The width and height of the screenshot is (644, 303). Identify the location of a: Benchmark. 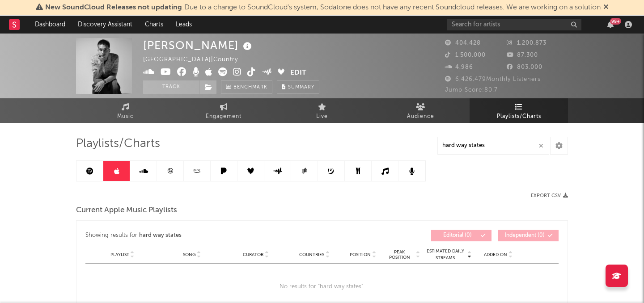
(247, 87).